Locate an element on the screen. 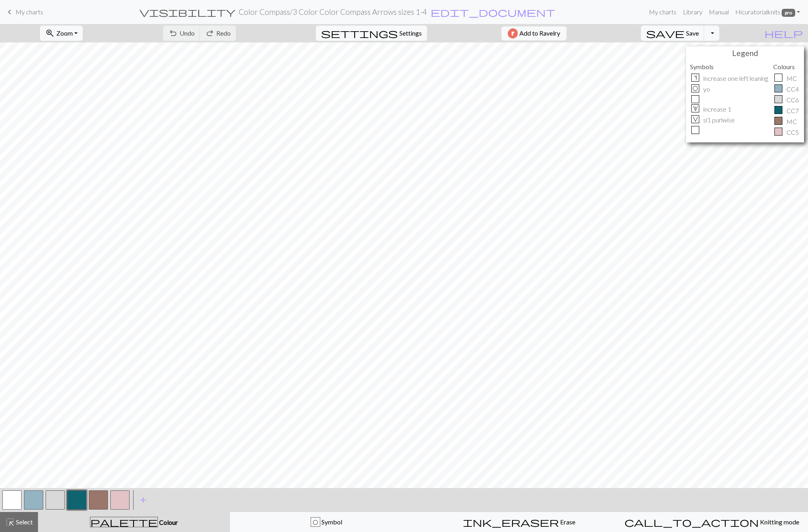 This screenshot has width=808, height=532. span: Settings is located at coordinates (411, 33).